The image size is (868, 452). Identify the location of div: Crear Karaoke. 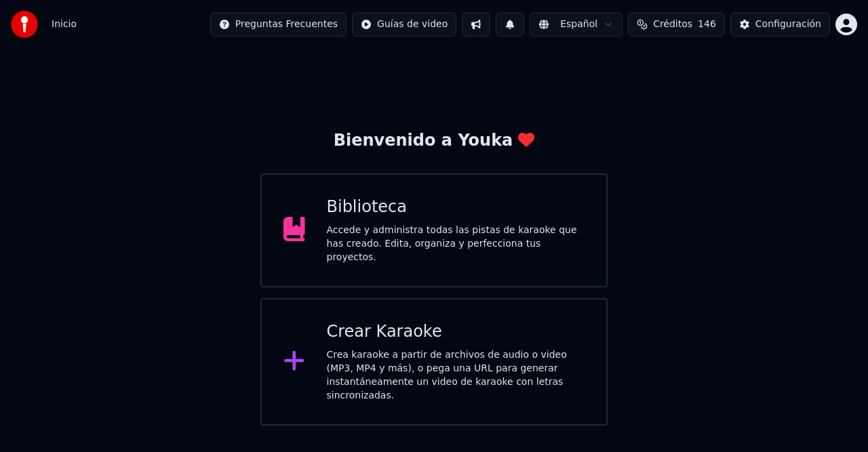
(456, 332).